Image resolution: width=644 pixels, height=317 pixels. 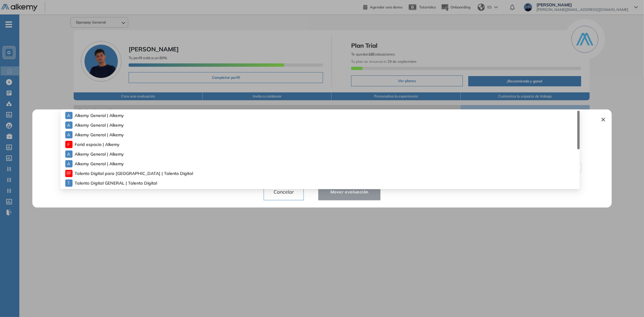 I want to click on span: Mover evaluación, so click(x=349, y=192).